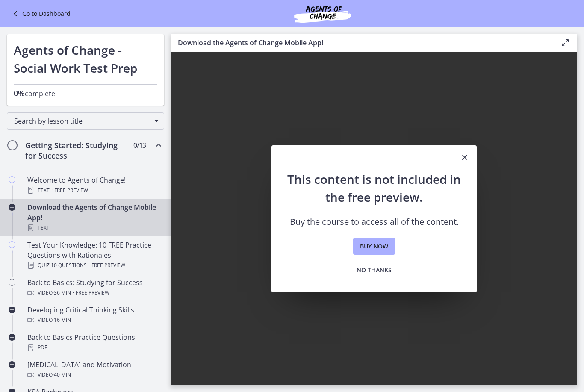 Image resolution: width=584 pixels, height=392 pixels. What do you see at coordinates (82, 121) in the screenshot?
I see `span: Search by lesson title` at bounding box center [82, 121].